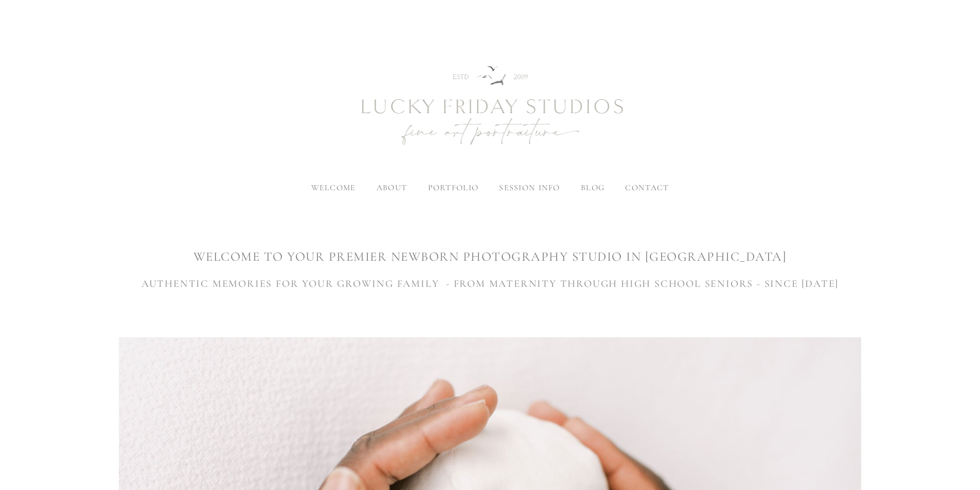 This screenshot has width=980, height=490. What do you see at coordinates (391, 187) in the screenshot?
I see `label: about` at bounding box center [391, 187].